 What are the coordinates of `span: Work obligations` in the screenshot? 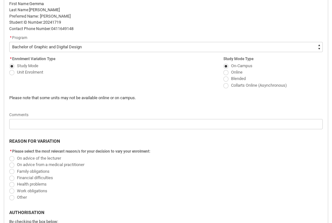 It's located at (32, 191).